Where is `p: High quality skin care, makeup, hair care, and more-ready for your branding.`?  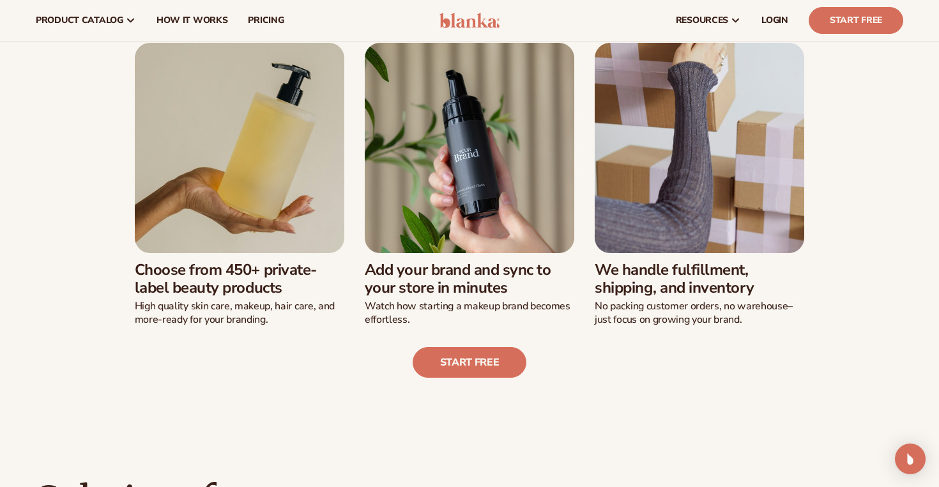 p: High quality skin care, makeup, hair care, and more-ready for your branding. is located at coordinates (240, 313).